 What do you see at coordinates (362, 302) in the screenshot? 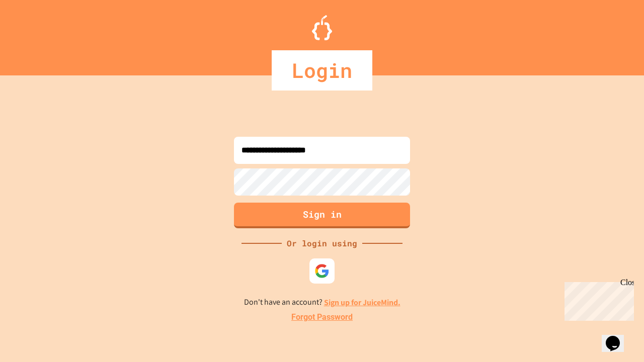
I see `a: Sign up for JuiceMind.` at bounding box center [362, 302].